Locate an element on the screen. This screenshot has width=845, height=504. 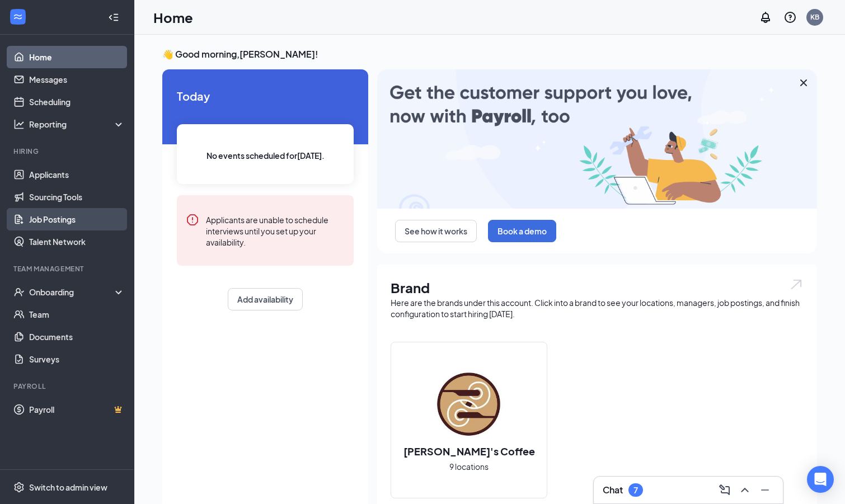
div: Reporting is located at coordinates (77, 124).